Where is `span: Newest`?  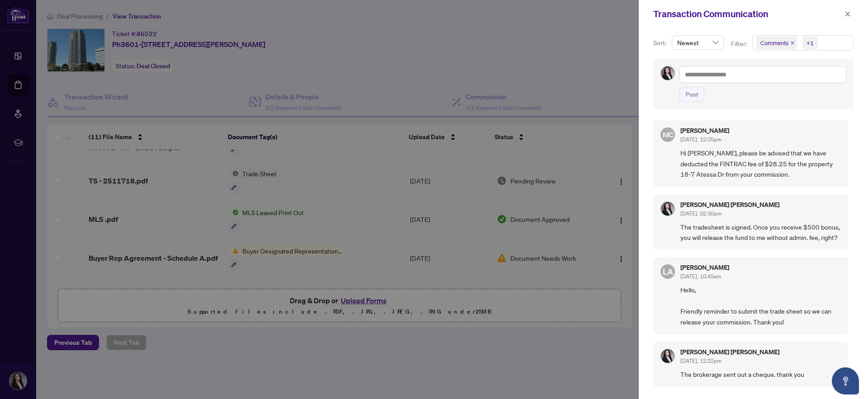 span: Newest is located at coordinates (698, 42).